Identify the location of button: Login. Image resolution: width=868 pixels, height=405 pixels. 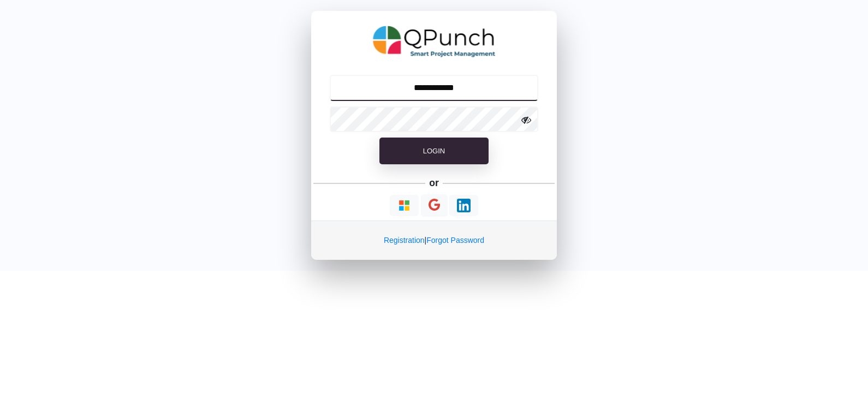
(434, 151).